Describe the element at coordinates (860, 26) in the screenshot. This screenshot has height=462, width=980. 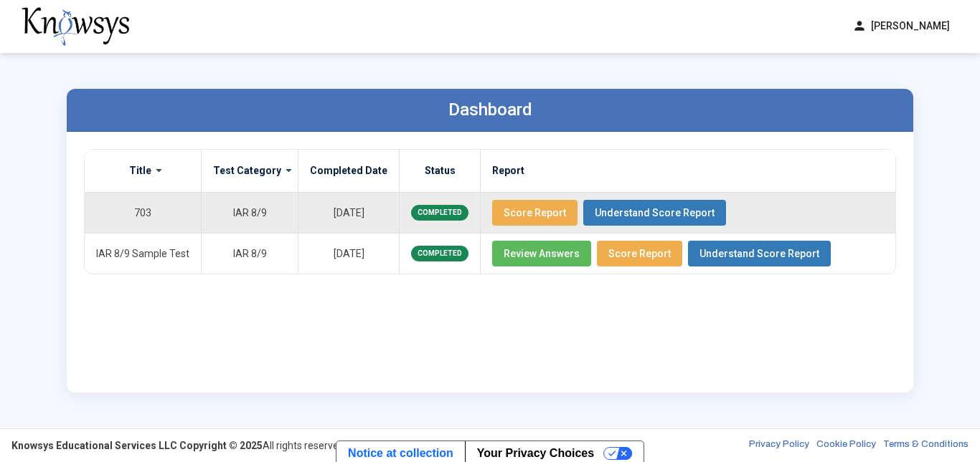
I see `span: person` at that location.